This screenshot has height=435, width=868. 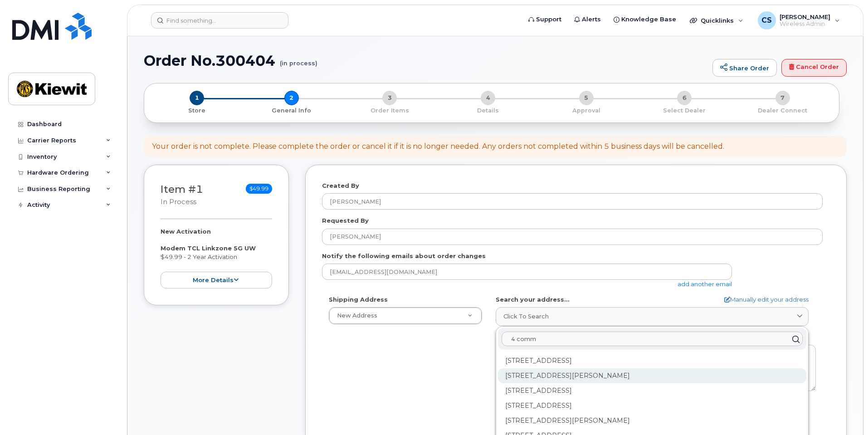 I want to click on a: Cancel Order, so click(x=814, y=68).